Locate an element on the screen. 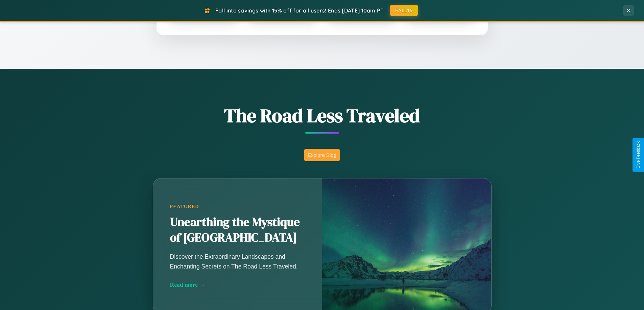  button: Explore Blog is located at coordinates (322, 155).